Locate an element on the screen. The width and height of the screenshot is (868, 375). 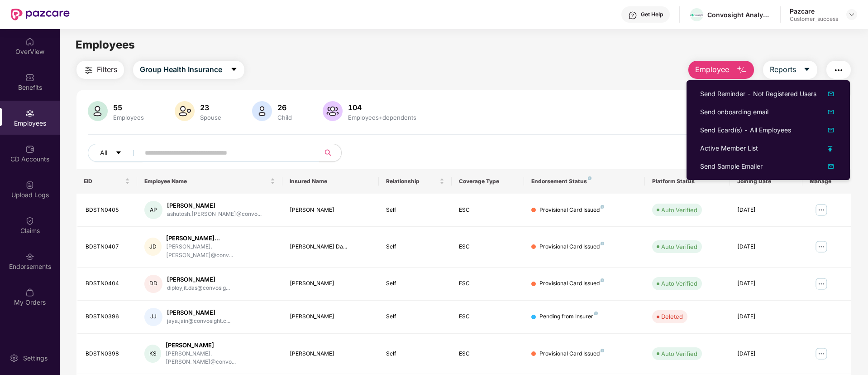
div: Customer_success is located at coordinates (814, 19).